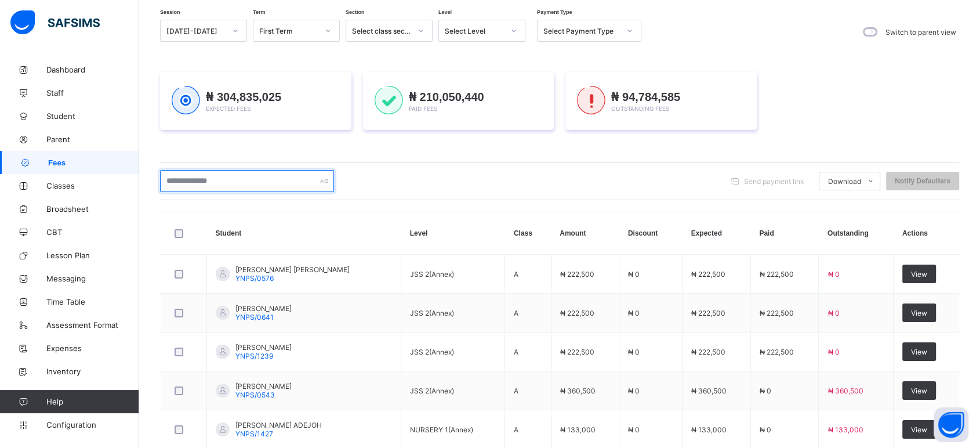 This screenshot has width=980, height=448. What do you see at coordinates (453, 233) in the screenshot?
I see `th: Level` at bounding box center [453, 233].